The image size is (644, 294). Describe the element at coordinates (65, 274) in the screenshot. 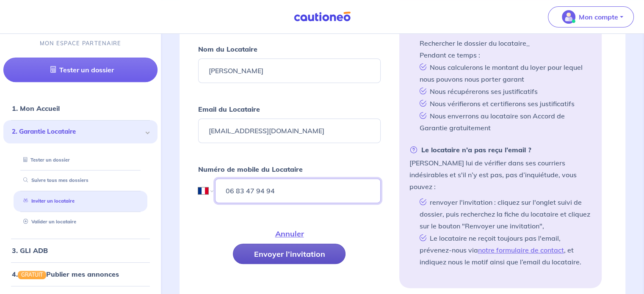

I see `a: 4.GRATUITPublier mes annonces` at that location.